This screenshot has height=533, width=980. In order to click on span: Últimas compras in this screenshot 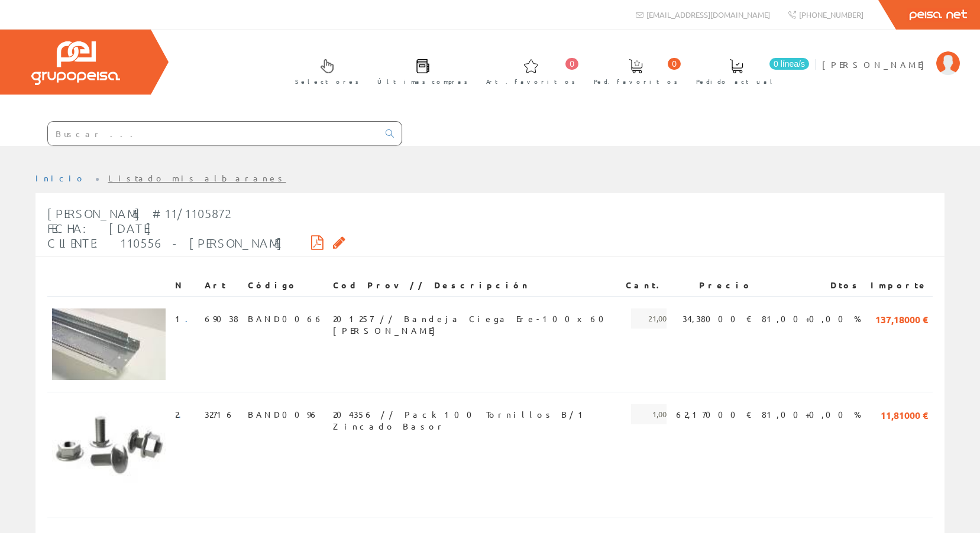, I will do `click(423, 82)`.